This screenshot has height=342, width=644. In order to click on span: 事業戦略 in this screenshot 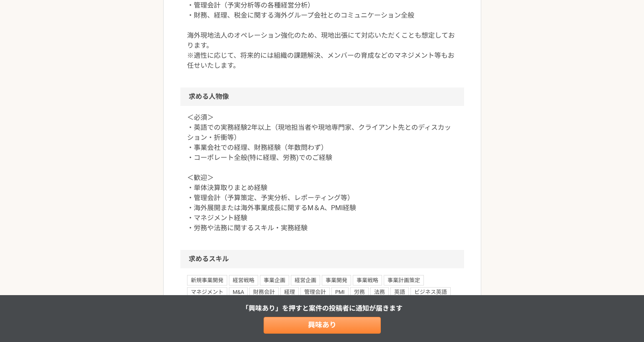, I will do `click(367, 280)`.